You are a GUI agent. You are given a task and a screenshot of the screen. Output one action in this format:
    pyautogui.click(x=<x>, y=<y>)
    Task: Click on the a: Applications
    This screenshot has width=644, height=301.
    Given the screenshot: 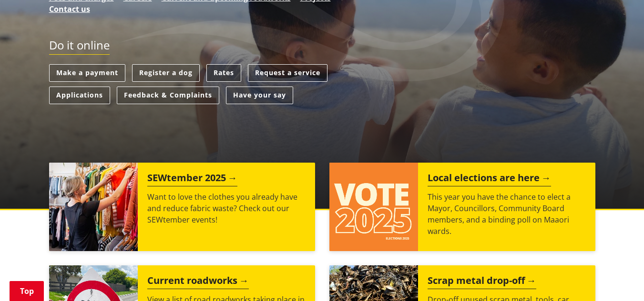 What is the action you would take?
    pyautogui.click(x=80, y=95)
    